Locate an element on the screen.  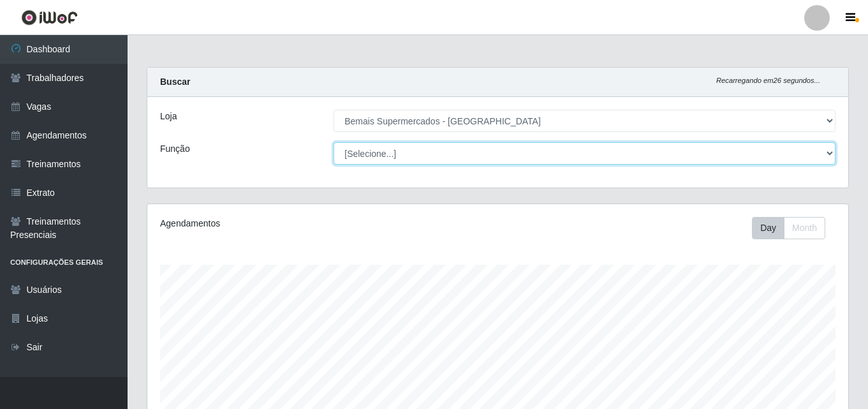
label: Loja is located at coordinates (168, 116).